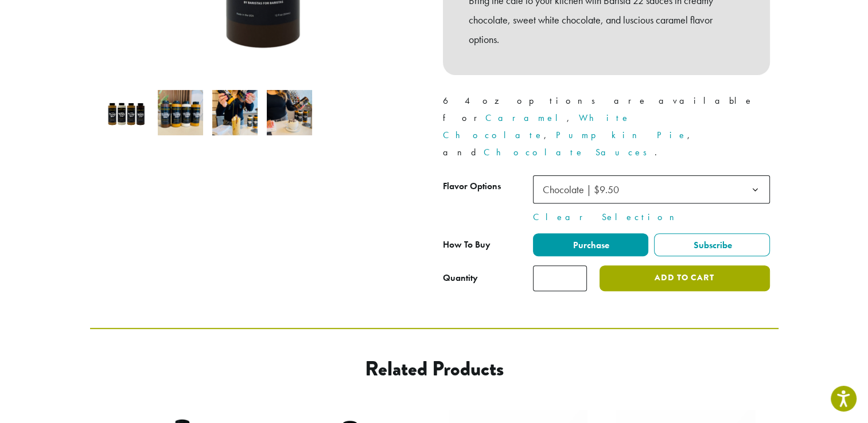 Image resolution: width=868 pixels, height=423 pixels. Describe the element at coordinates (289, 113) in the screenshot. I see `img: Barista 22 Premium Sauces (12 oz.) - Image 4` at that location.